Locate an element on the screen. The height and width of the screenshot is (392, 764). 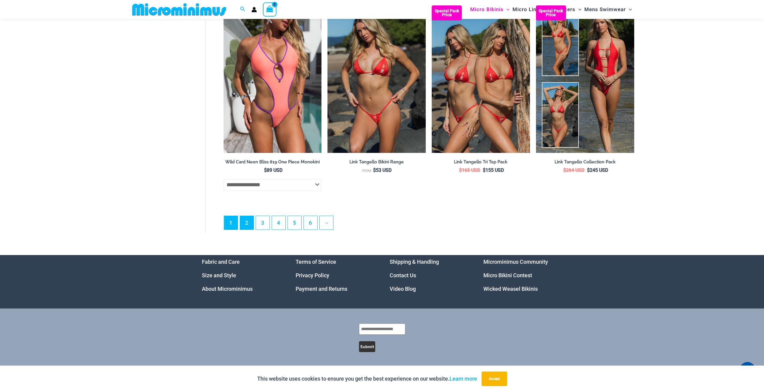
bdi: 89 USD is located at coordinates (273, 170).